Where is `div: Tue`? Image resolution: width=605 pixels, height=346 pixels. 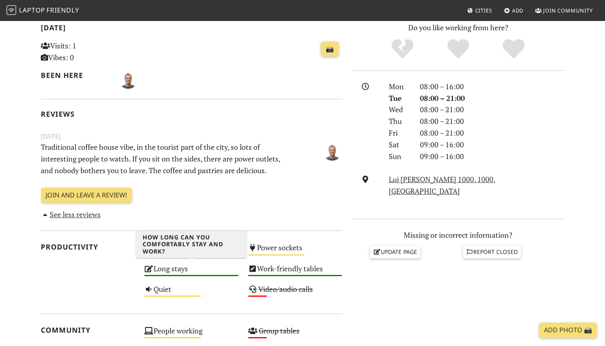
div: Tue is located at coordinates (399, 98).